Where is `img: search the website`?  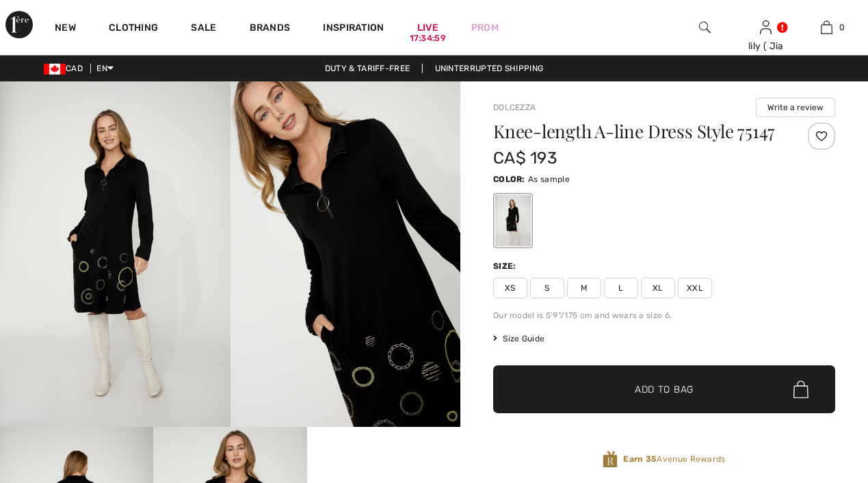
img: search the website is located at coordinates (705, 27).